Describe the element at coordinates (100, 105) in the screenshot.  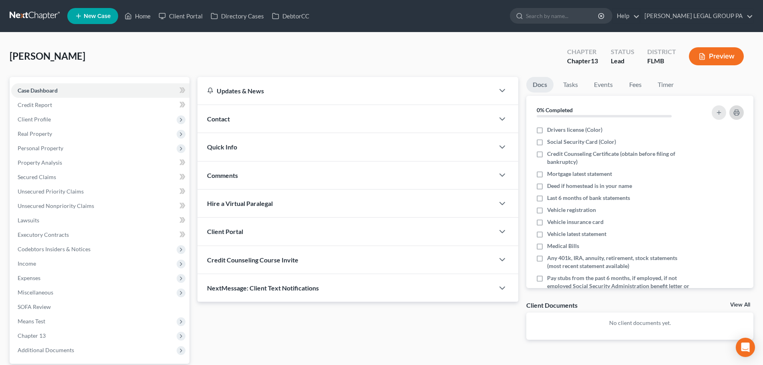
I see `a: Credit Report` at that location.